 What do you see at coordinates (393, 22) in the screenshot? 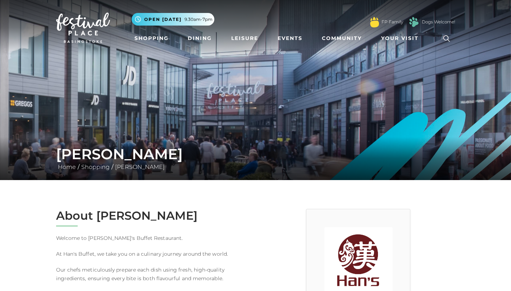
I see `a: FP Family` at bounding box center [393, 22].